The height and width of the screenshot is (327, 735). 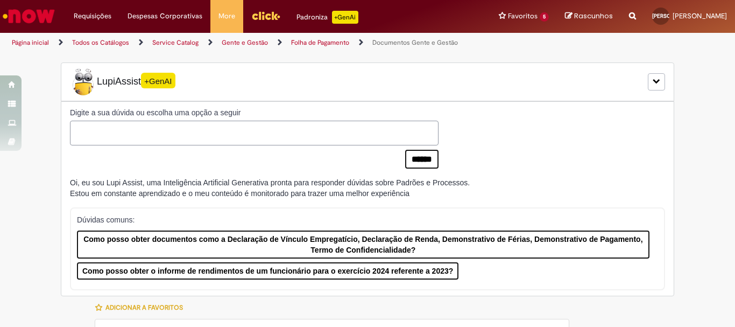 I want to click on button: Adicionar a Favoritos, so click(x=142, y=307).